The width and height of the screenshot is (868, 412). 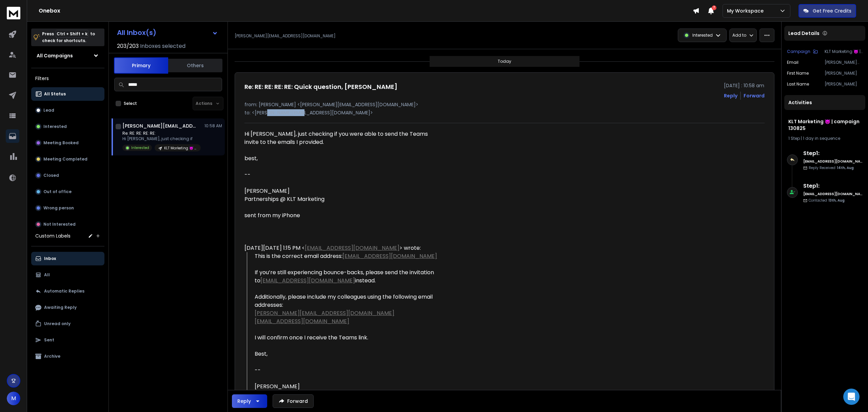 What do you see at coordinates (162, 133) in the screenshot?
I see `p: Re: RE: RE: RE: RE:` at bounding box center [162, 133].